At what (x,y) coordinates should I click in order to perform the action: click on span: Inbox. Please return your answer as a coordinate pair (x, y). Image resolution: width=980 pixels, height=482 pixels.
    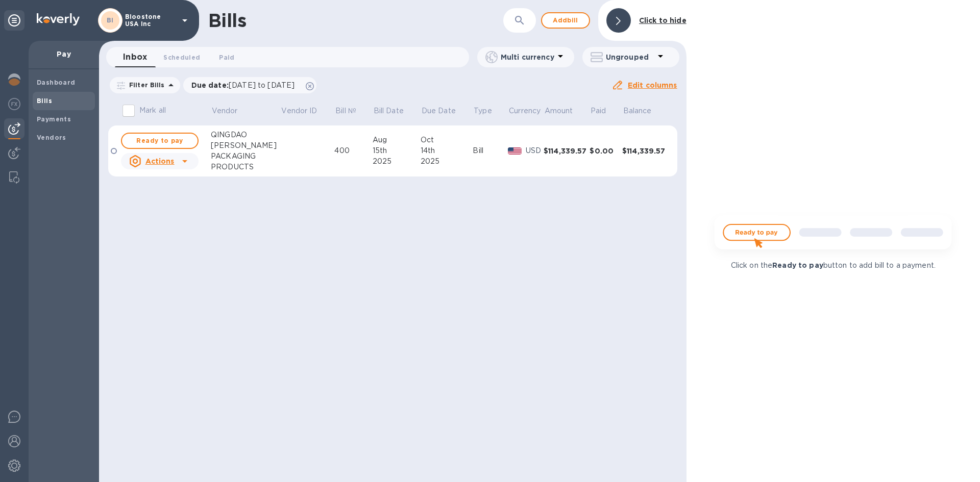
    Looking at the image, I should click on (135, 57).